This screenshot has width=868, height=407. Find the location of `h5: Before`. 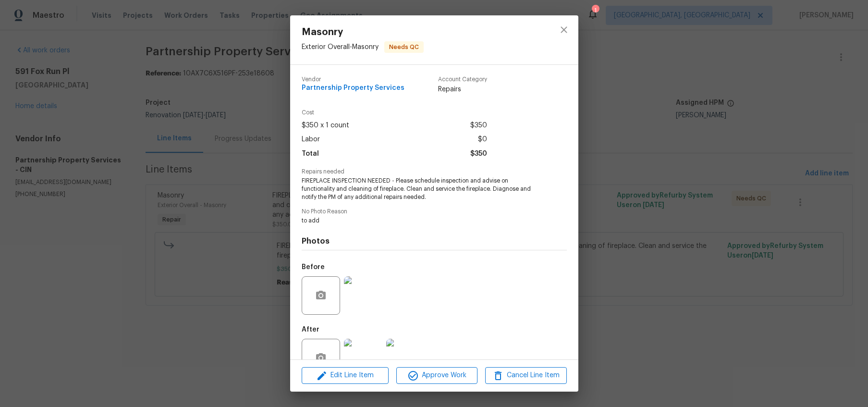

h5: Before is located at coordinates (313, 267).